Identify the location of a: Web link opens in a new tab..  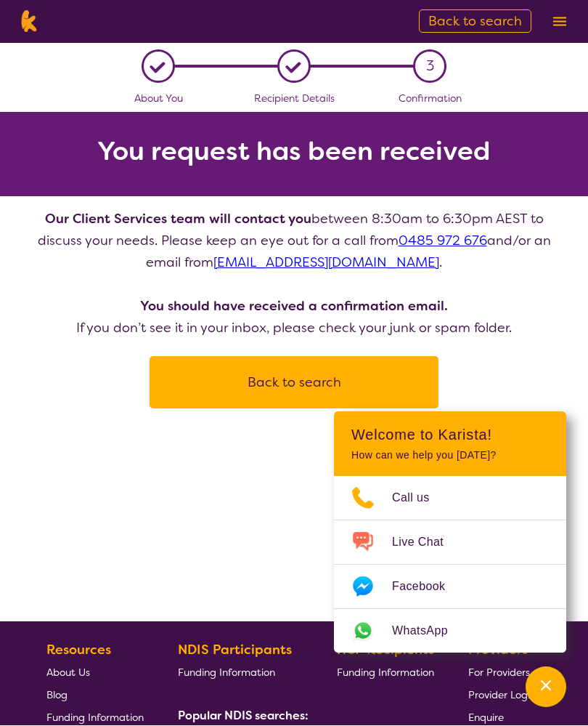
(451, 632).